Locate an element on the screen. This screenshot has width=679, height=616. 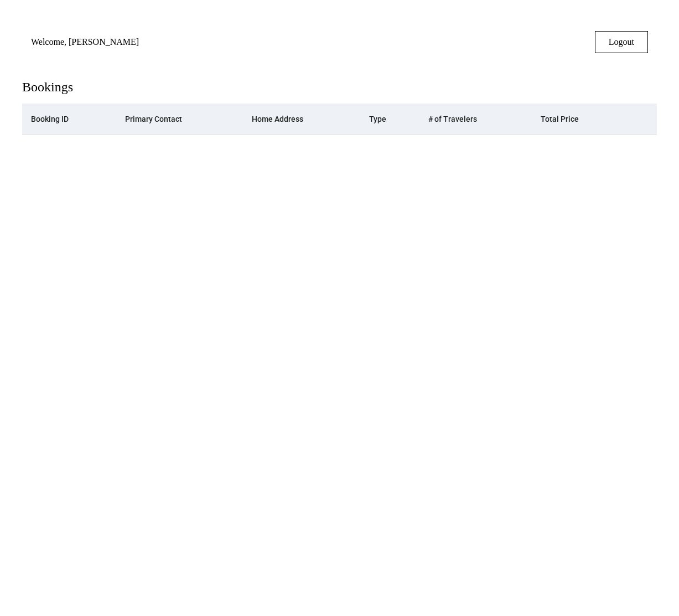
th: Home Address is located at coordinates (302, 119).